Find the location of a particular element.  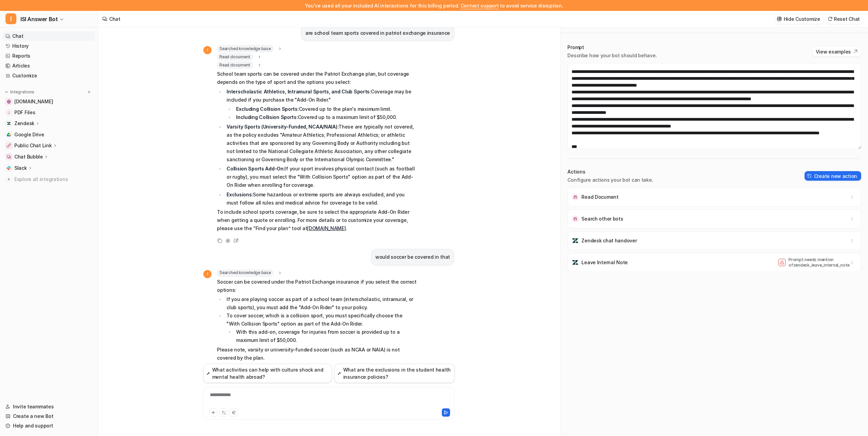

p: If your sport involves physical contact (such as football or rugby), you must select the "With Co... is located at coordinates (322, 177).